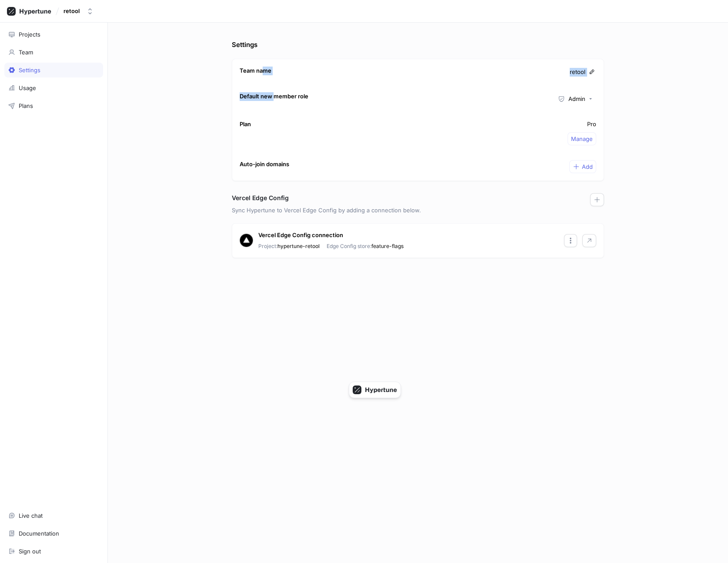 The height and width of the screenshot is (563, 728). I want to click on p: Team name, so click(255, 71).